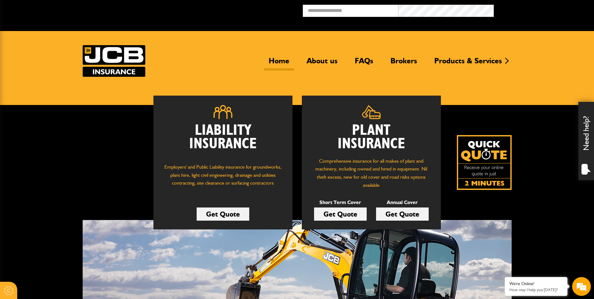 This screenshot has width=594, height=299. Describe the element at coordinates (364, 63) in the screenshot. I see `a: FAQs` at that location.